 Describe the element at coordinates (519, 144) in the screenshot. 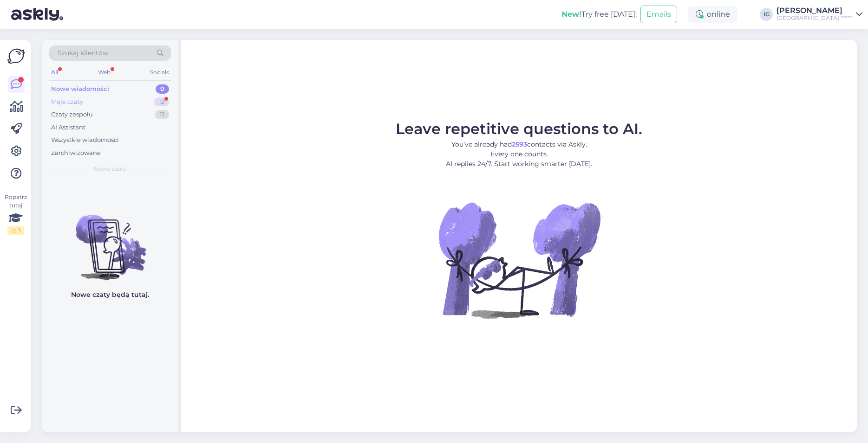

I see `b: 2593` at that location.